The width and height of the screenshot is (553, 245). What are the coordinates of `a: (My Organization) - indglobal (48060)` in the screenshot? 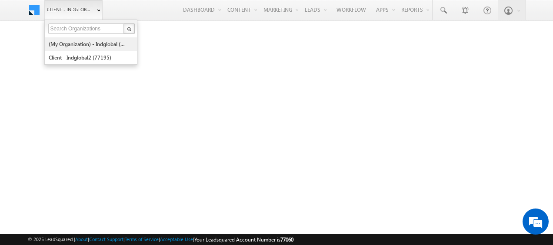 It's located at (88, 44).